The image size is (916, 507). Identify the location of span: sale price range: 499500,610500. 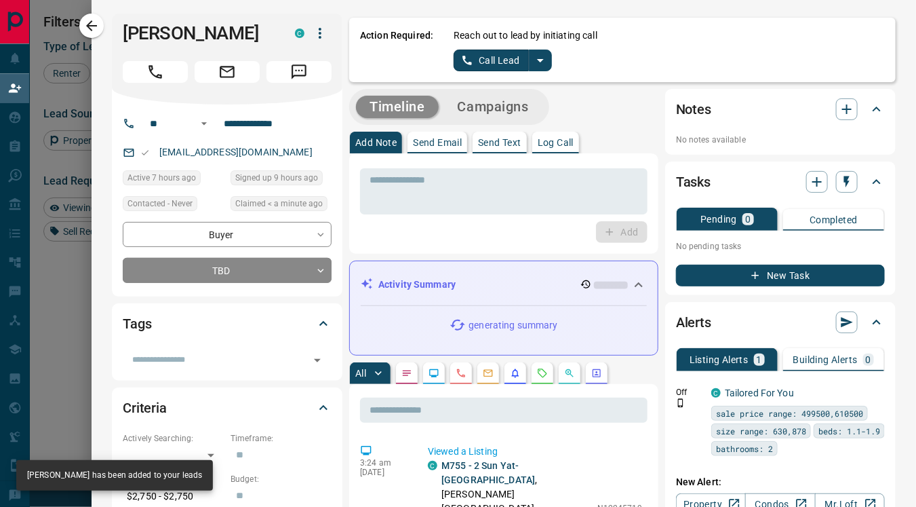
(790, 413).